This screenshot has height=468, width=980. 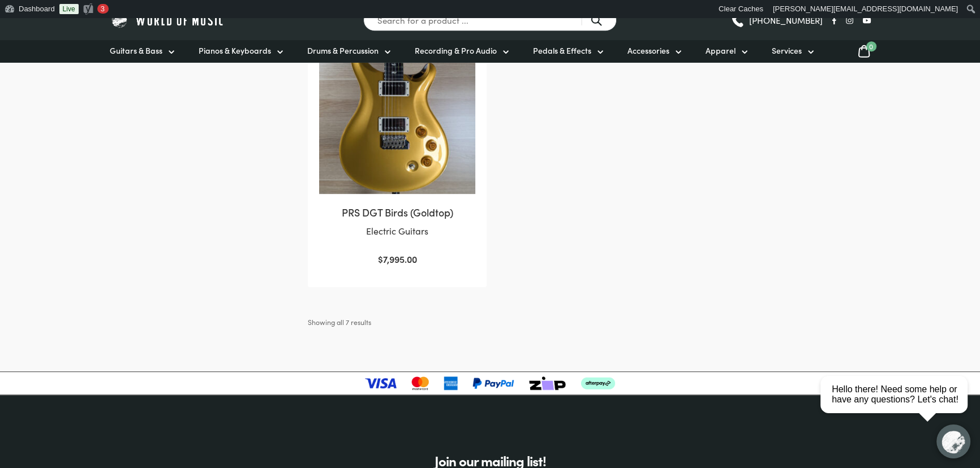 I want to click on p: Showing all 7 results, so click(x=340, y=322).